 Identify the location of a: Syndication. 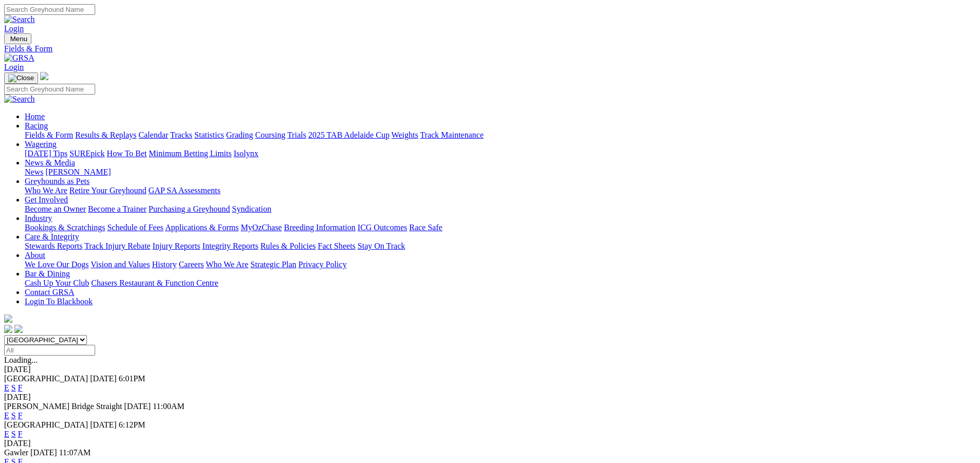
(251, 209).